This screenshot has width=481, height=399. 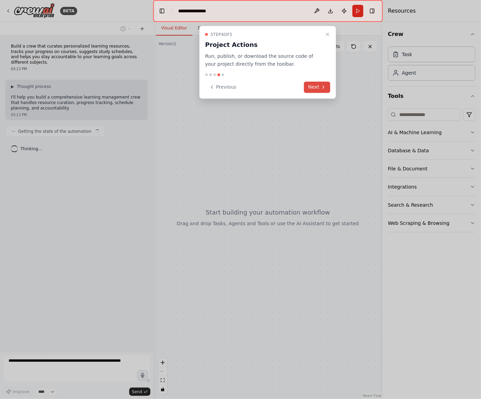 I want to click on button: Next, so click(x=317, y=87).